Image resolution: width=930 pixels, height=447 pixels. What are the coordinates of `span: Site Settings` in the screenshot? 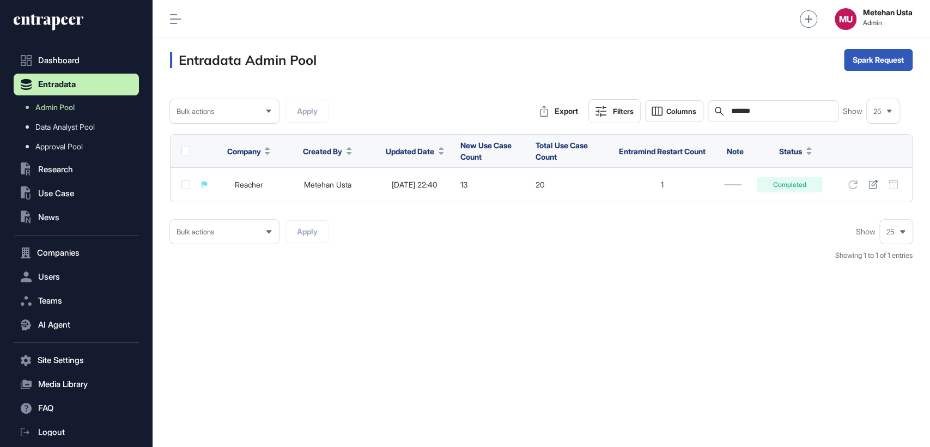 It's located at (60, 360).